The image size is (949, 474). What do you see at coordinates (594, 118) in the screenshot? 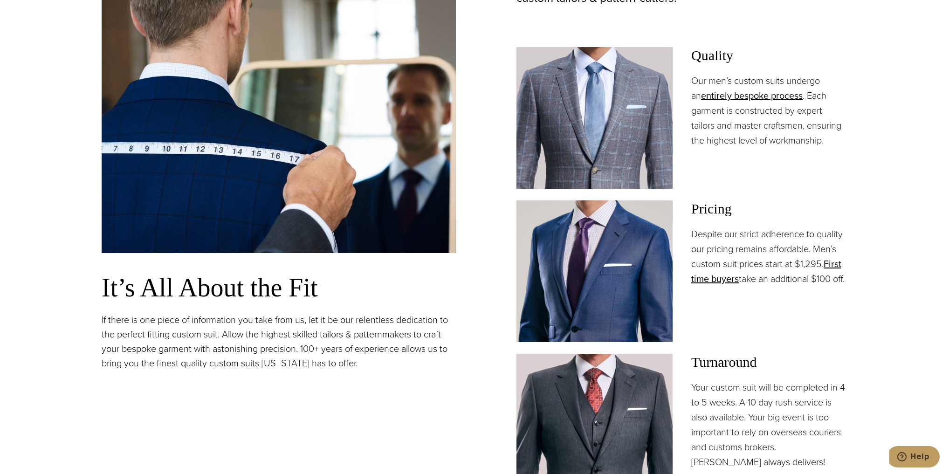
I see `img: Client in Zegna grey windowpane bespoke suit with white shirt and light blue tie.` at bounding box center [594, 118].